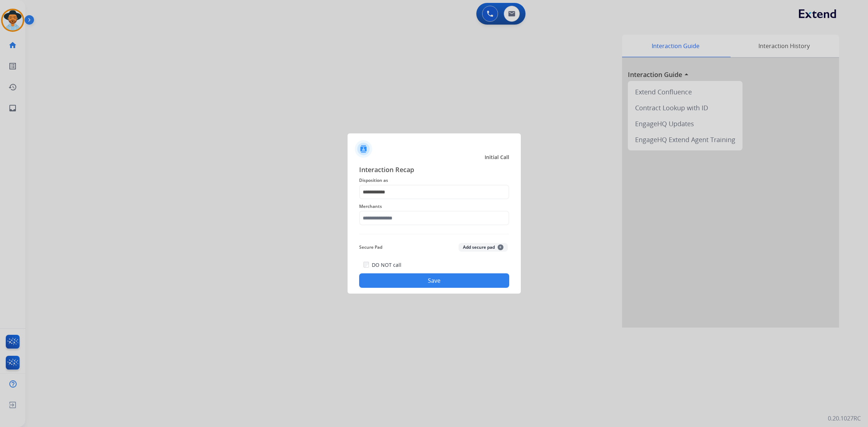  Describe the element at coordinates (497, 157) in the screenshot. I see `span: Initial Call` at that location.